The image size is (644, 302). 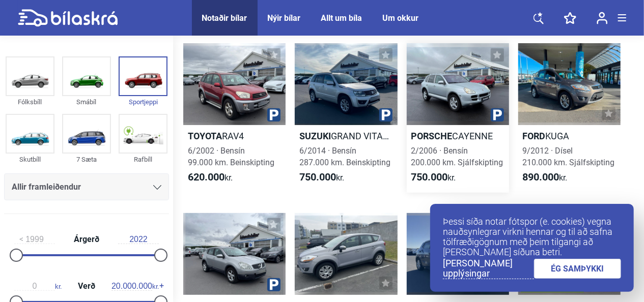 What do you see at coordinates (346, 136) in the screenshot?
I see `h2: GRAND VITARA` at bounding box center [346, 136].